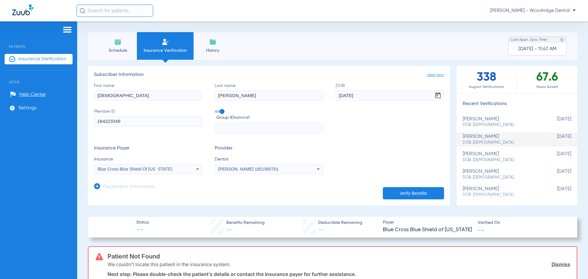 This screenshot has height=279, width=588. What do you see at coordinates (269, 159) in the screenshot?
I see `span: Dentist` at bounding box center [269, 159].